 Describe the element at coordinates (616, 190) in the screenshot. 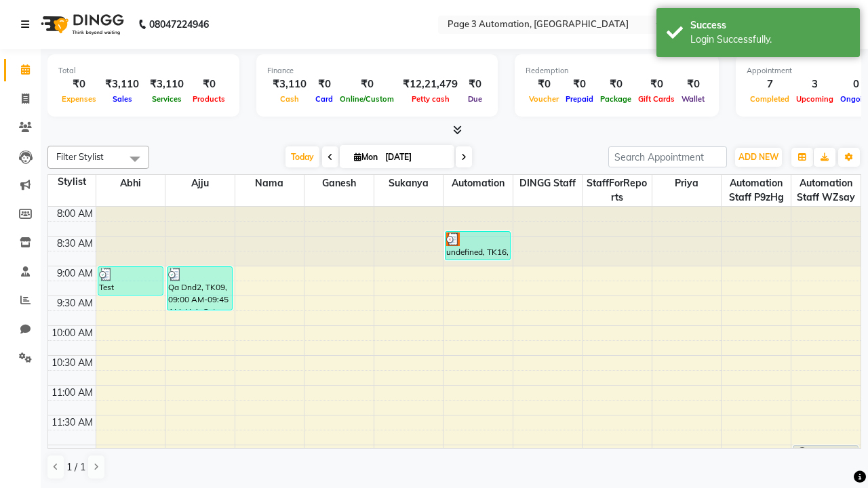

I see `span: StaffForReports` at that location.